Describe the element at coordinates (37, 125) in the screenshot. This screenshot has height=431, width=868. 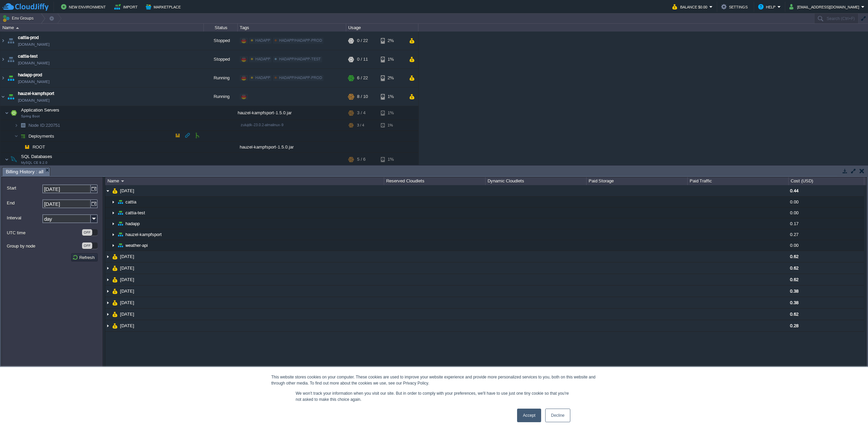
I see `span: Node ID:` at that location.